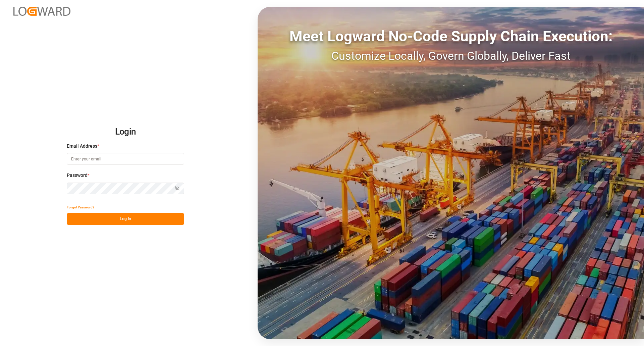  Describe the element at coordinates (77, 175) in the screenshot. I see `span: Password` at that location.